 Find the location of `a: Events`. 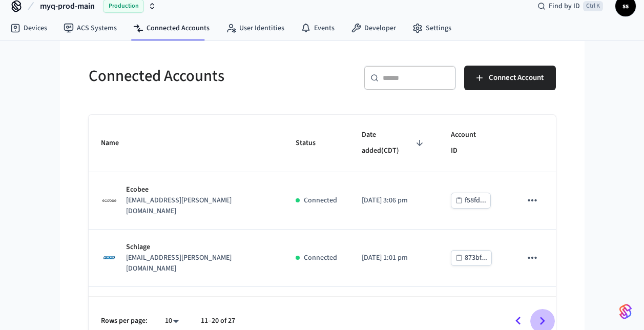

a: Events is located at coordinates (317, 28).